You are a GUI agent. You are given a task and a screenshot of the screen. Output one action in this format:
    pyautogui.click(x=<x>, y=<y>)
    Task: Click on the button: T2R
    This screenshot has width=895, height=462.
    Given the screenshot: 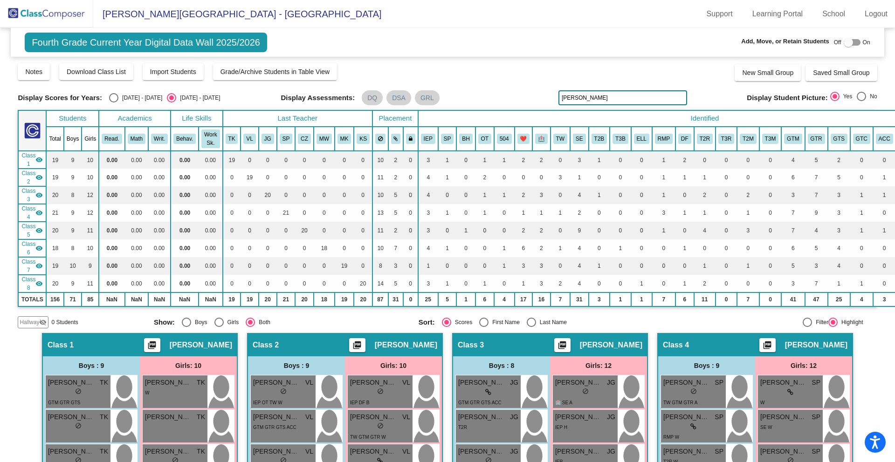 What is the action you would take?
    pyautogui.click(x=704, y=139)
    